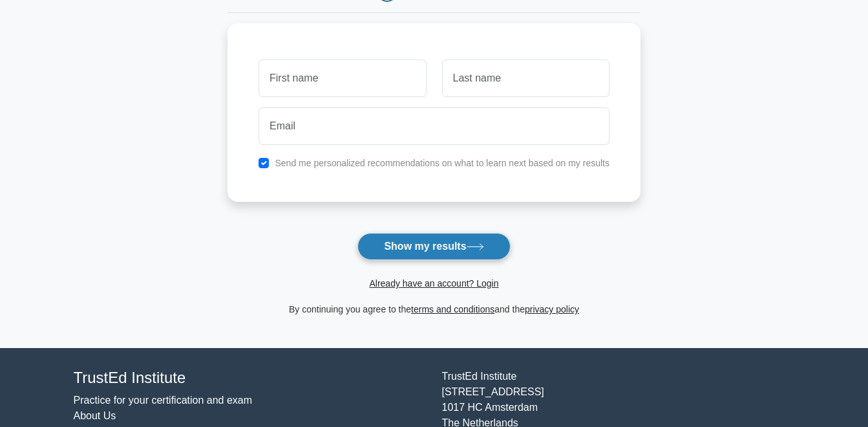 The height and width of the screenshot is (427, 868). Describe the element at coordinates (525, 78) in the screenshot. I see `input: Last name` at that location.